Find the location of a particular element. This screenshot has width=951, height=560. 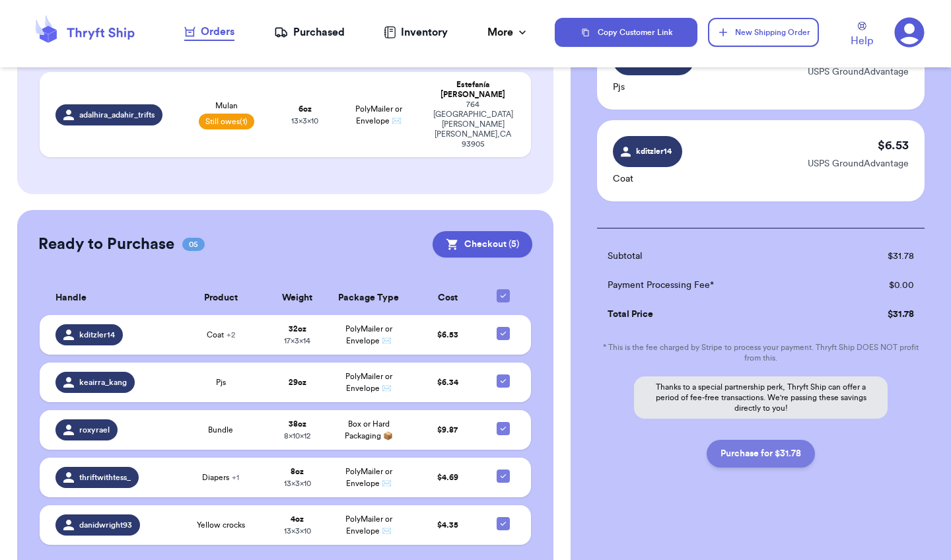

span: $ 6.53 is located at coordinates (448, 335).